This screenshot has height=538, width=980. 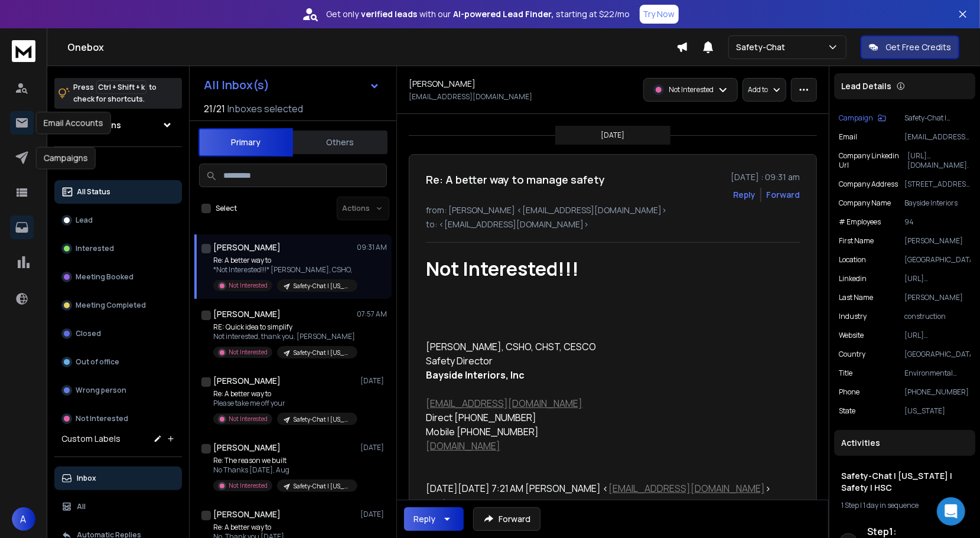 I want to click on p: Safety-Chat, so click(x=763, y=47).